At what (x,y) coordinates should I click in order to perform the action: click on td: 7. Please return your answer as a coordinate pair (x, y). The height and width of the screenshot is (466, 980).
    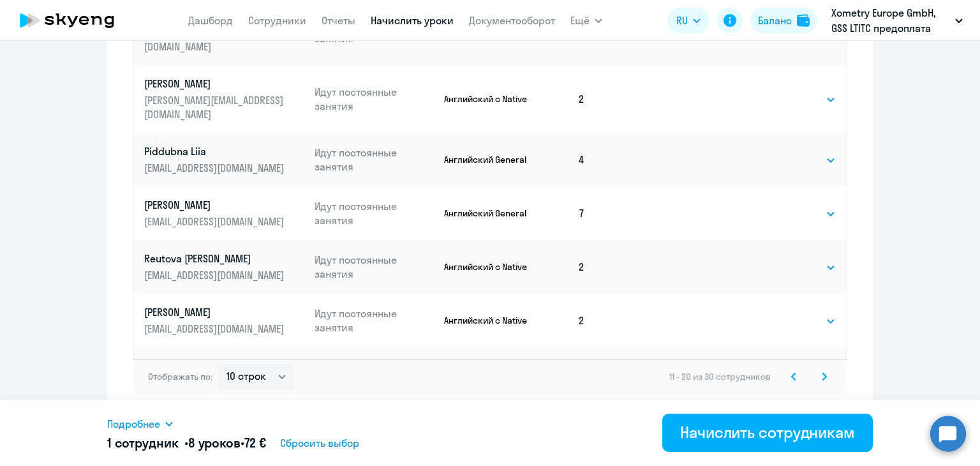
    Looking at the image, I should click on (563, 213).